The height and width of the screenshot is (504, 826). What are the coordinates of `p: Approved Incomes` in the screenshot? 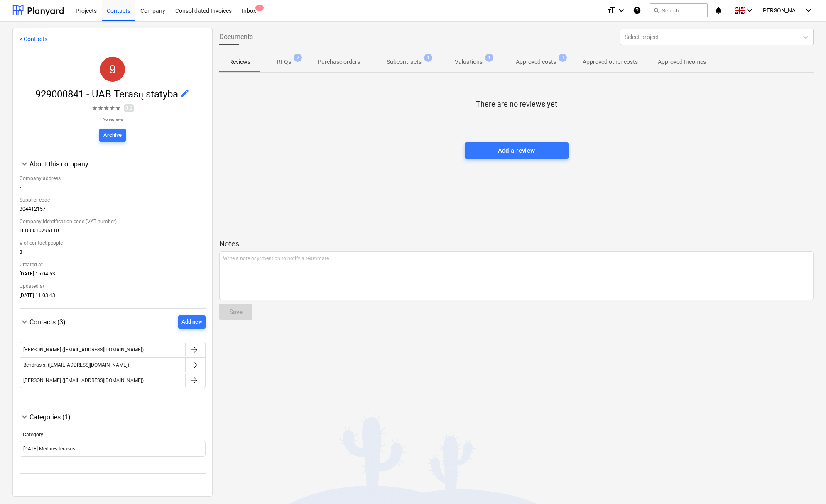 It's located at (682, 62).